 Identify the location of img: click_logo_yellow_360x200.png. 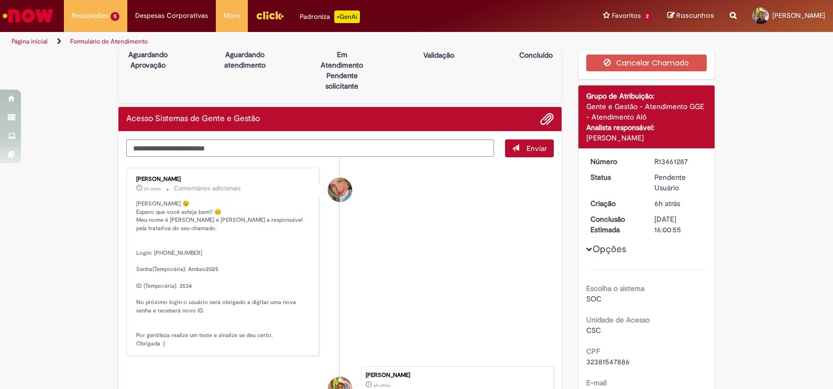
(270, 15).